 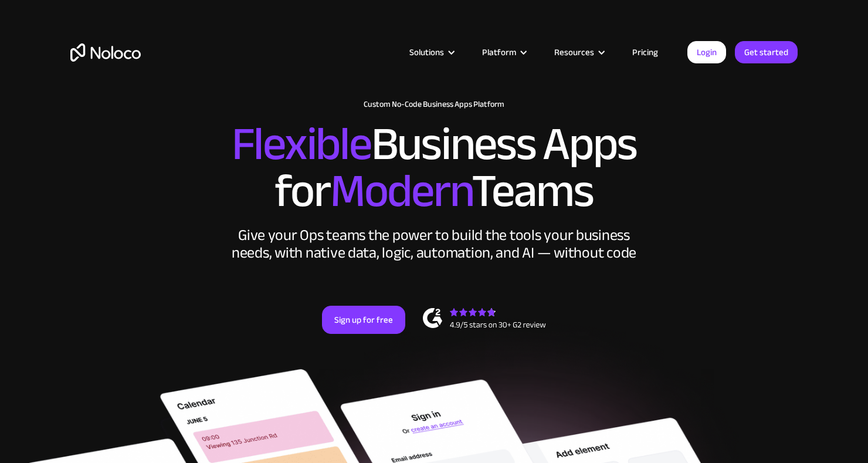 I want to click on a: Get started, so click(x=766, y=52).